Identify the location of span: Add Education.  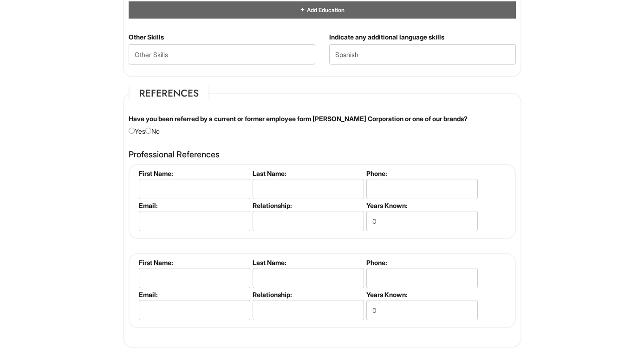
(325, 10).